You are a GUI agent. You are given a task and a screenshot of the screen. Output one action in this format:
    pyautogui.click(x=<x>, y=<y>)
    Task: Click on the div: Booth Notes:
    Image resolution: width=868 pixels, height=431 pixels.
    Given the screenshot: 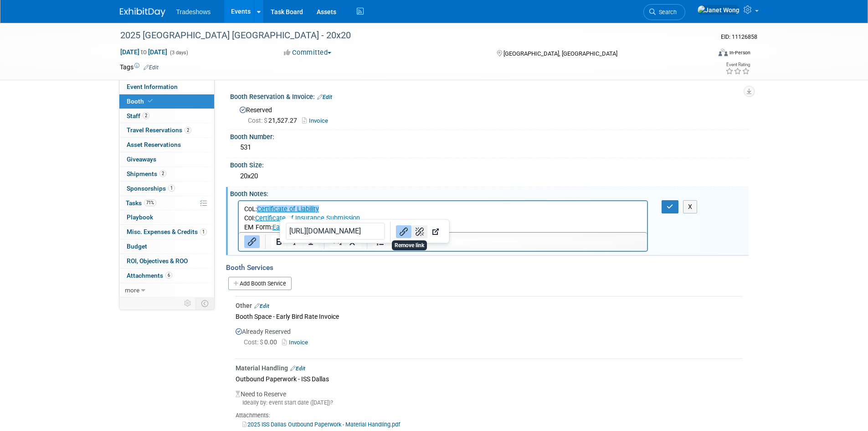 What is the action you would take?
    pyautogui.click(x=489, y=192)
    